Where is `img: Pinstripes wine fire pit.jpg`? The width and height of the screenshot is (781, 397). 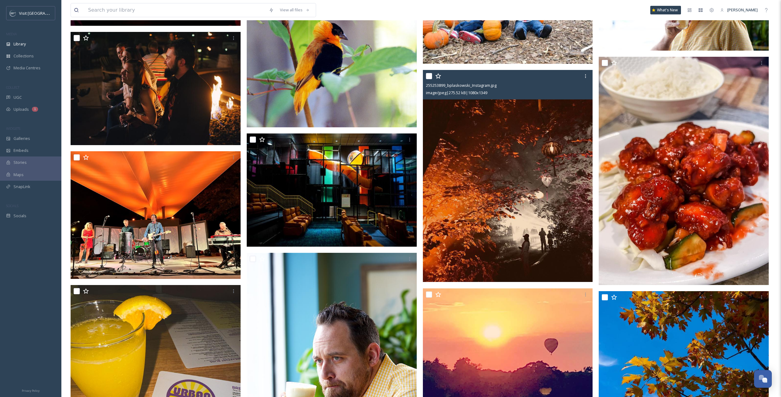 img: Pinstripes wine fire pit.jpg is located at coordinates (156, 88).